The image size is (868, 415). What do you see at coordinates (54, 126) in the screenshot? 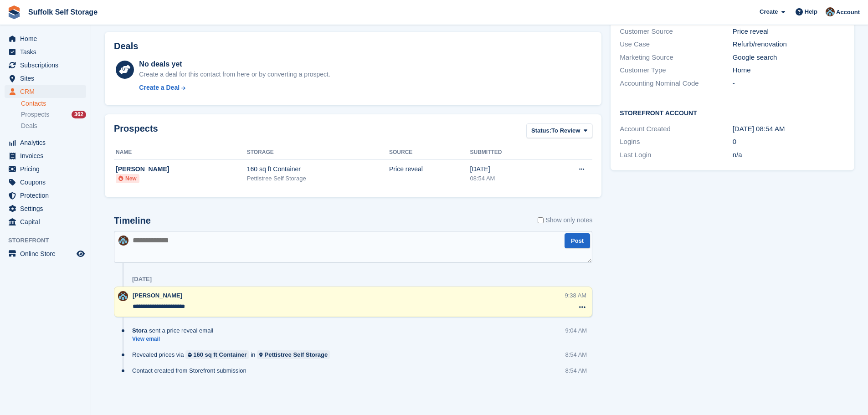
I see `a: Deals` at bounding box center [54, 126].